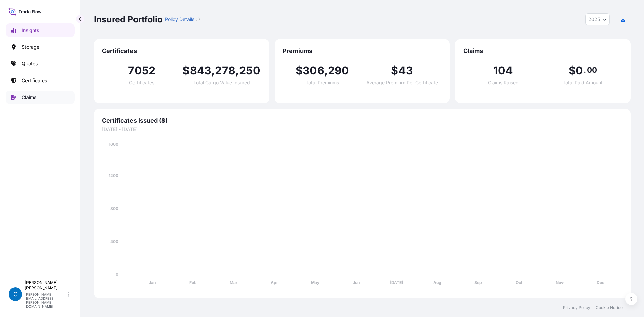  I want to click on tspan: 400, so click(115, 241).